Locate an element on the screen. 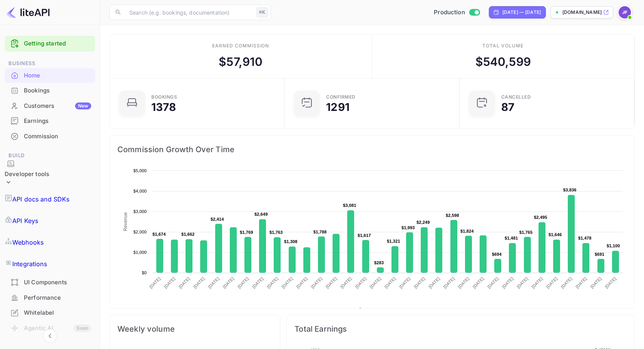 The height and width of the screenshot is (349, 644). a: Commission is located at coordinates (50, 136).